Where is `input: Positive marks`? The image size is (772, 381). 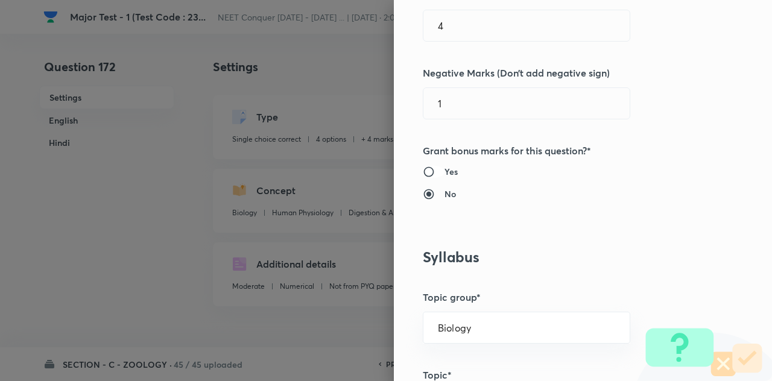
input: Positive marks is located at coordinates (526, 25).